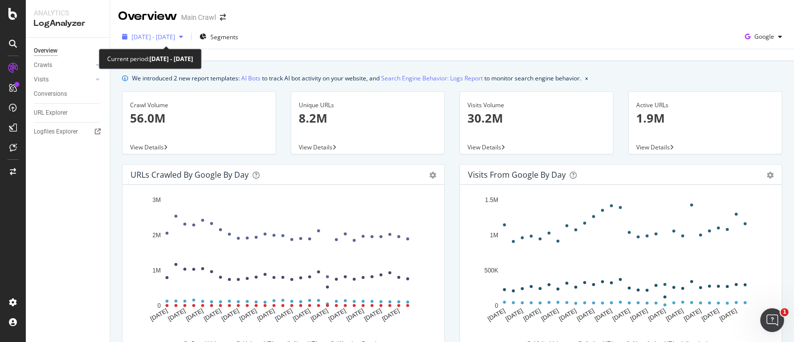 The height and width of the screenshot is (342, 794). What do you see at coordinates (41, 79) in the screenshot?
I see `div: Visits` at bounding box center [41, 79].